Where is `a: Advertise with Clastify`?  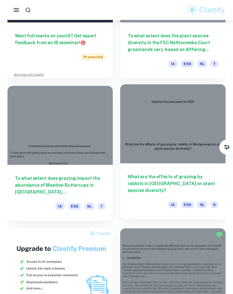
a: Advertise with Clastify is located at coordinates (29, 75).